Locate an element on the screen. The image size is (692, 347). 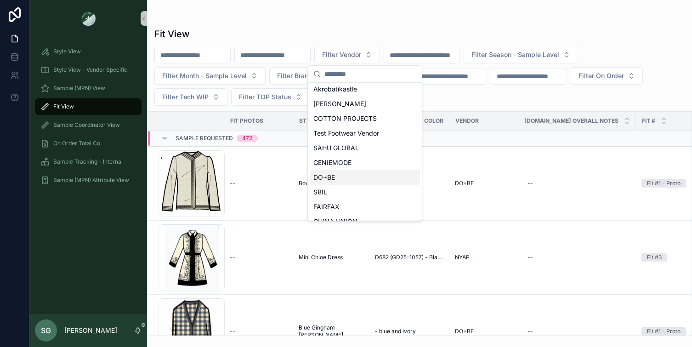
span: Style View is located at coordinates (67, 51).